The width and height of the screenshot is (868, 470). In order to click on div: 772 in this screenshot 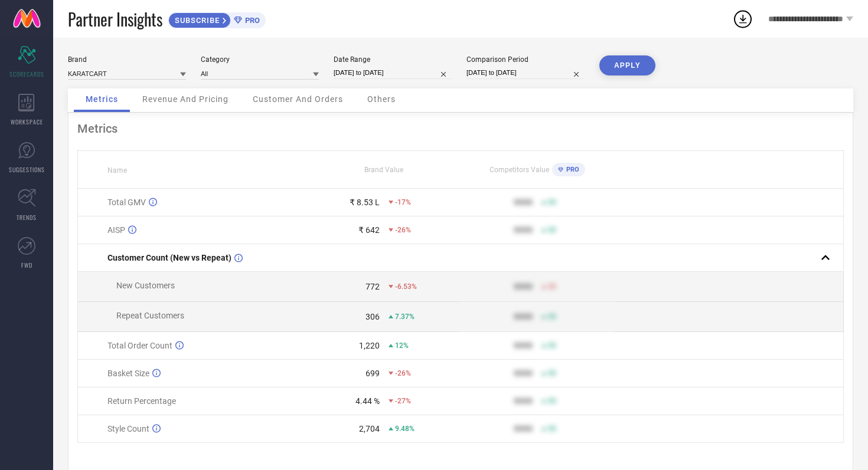, I will do `click(372, 287)`.